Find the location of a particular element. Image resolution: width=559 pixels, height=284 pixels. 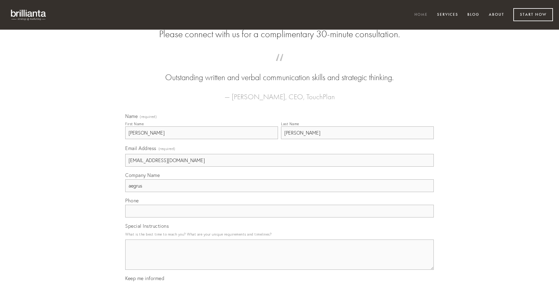

div: Last Name is located at coordinates (290, 124).